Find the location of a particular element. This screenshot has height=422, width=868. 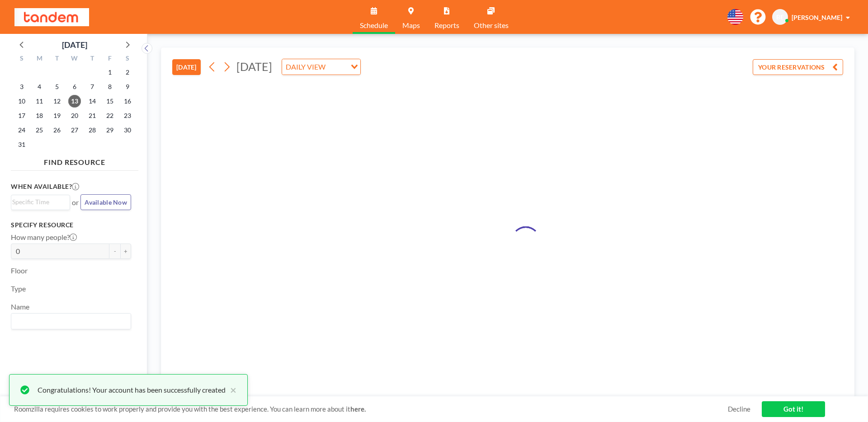

span: Wednesday, August 20, 2025 is located at coordinates (75, 115).